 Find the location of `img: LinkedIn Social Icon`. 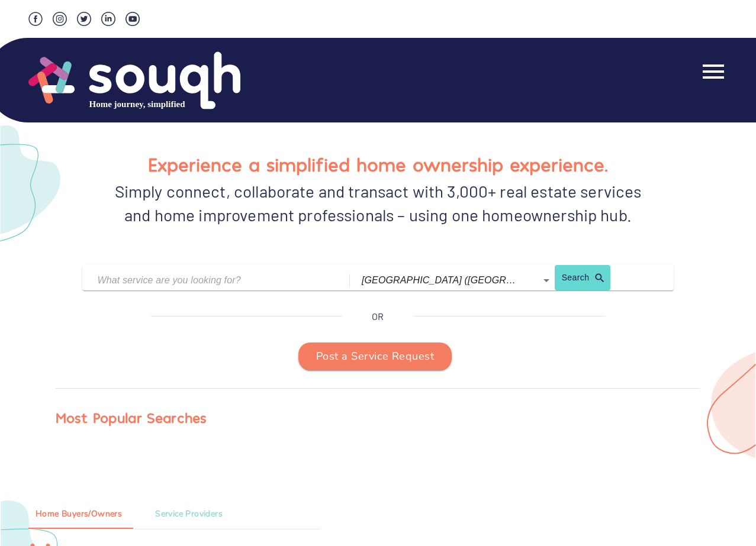

img: LinkedIn Social Icon is located at coordinates (109, 19).